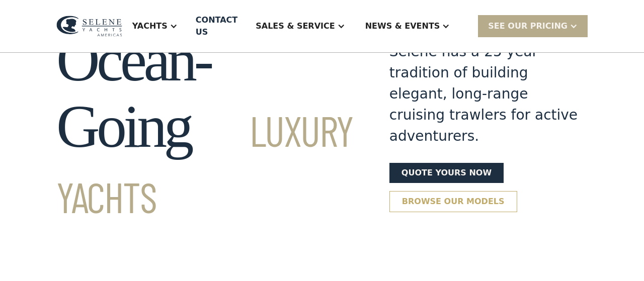  I want to click on a: Browse our models, so click(453, 201).